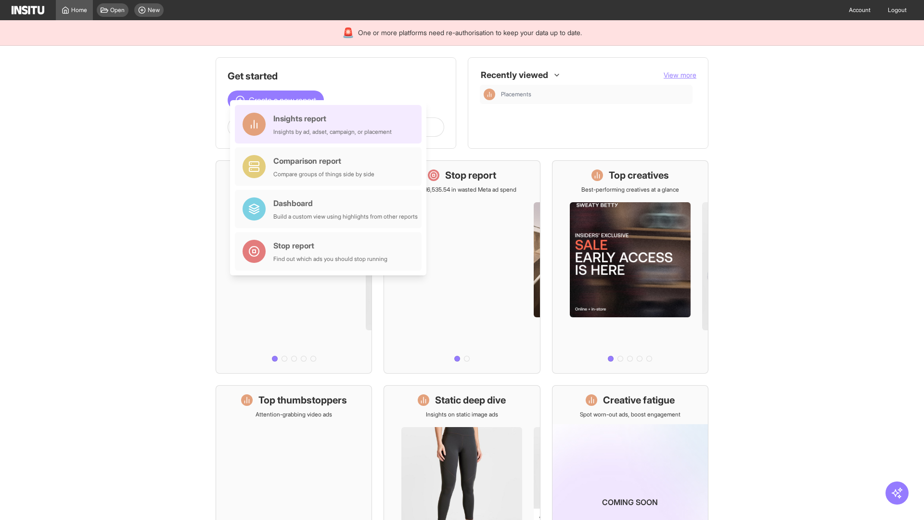  Describe the element at coordinates (283, 100) in the screenshot. I see `span: Create a new report` at that location.